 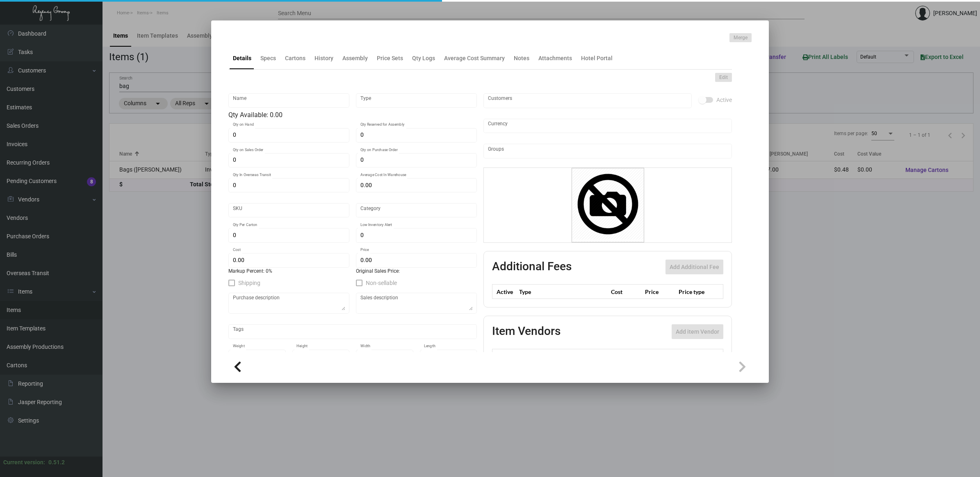 What do you see at coordinates (242, 58) in the screenshot?
I see `div: Details` at bounding box center [242, 58].